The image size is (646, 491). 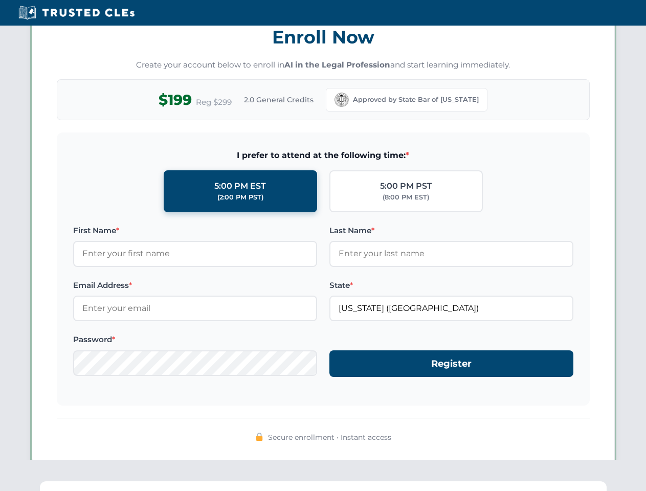 What do you see at coordinates (240, 186) in the screenshot?
I see `div: 5:00 PM EST` at bounding box center [240, 186].